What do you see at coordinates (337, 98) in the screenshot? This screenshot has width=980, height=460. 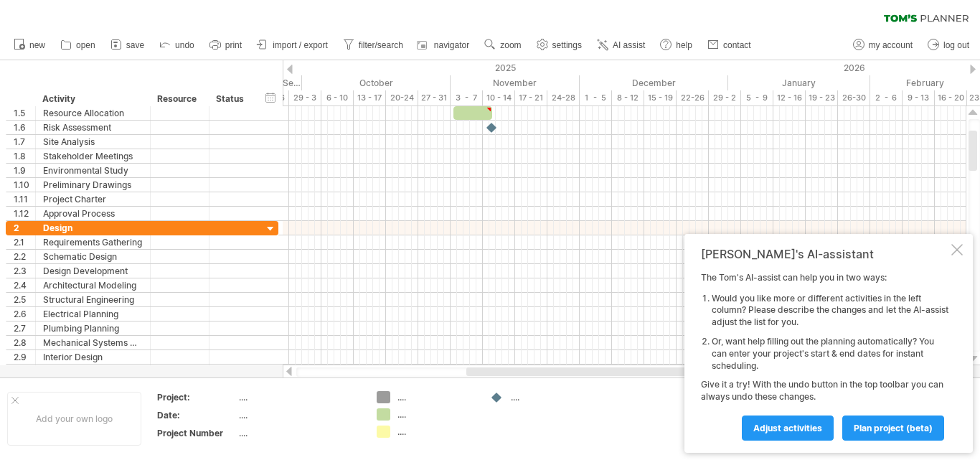 I see `div: 6 - 10` at bounding box center [337, 98].